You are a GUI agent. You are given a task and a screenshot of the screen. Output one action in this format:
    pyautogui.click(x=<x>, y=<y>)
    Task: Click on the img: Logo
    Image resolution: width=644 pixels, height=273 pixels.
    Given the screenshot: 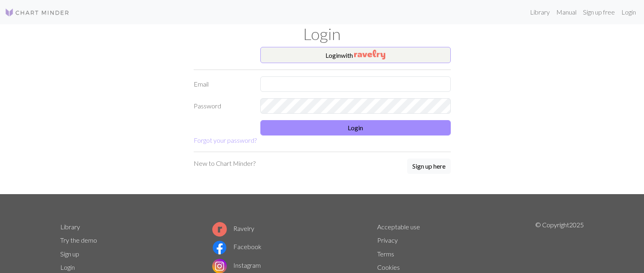 What is the action you would take?
    pyautogui.click(x=37, y=13)
    